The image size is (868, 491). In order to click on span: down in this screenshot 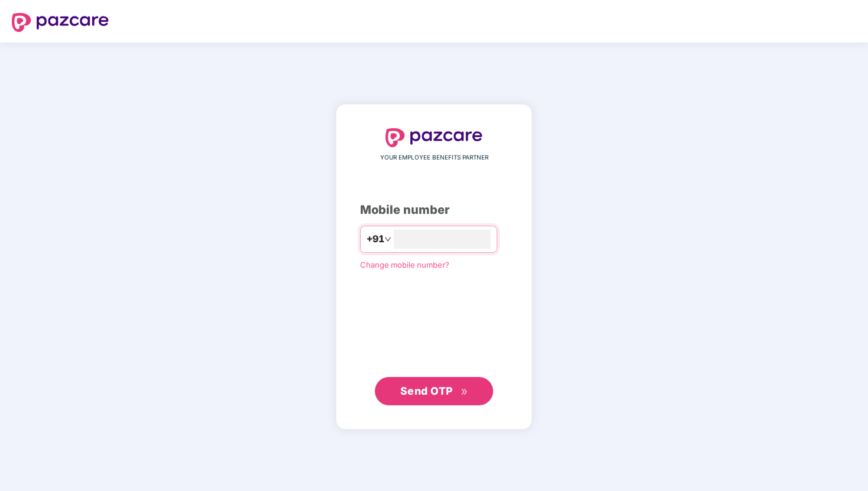, I will do `click(388, 239)`.